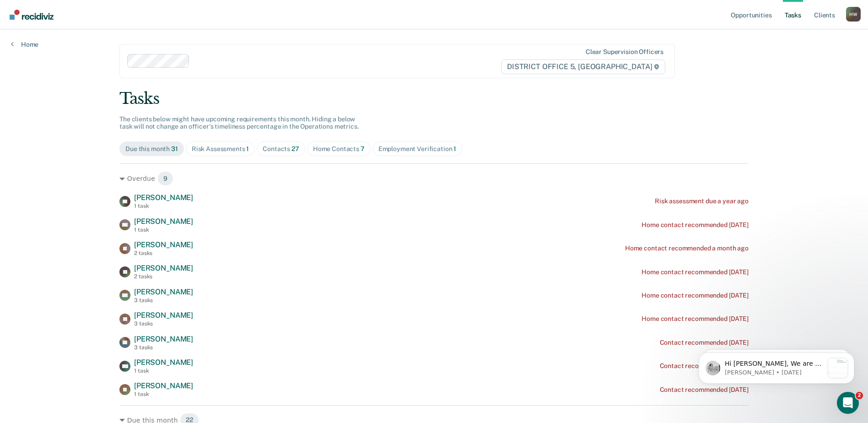  Describe the element at coordinates (295, 149) in the screenshot. I see `span: 27` at that location.